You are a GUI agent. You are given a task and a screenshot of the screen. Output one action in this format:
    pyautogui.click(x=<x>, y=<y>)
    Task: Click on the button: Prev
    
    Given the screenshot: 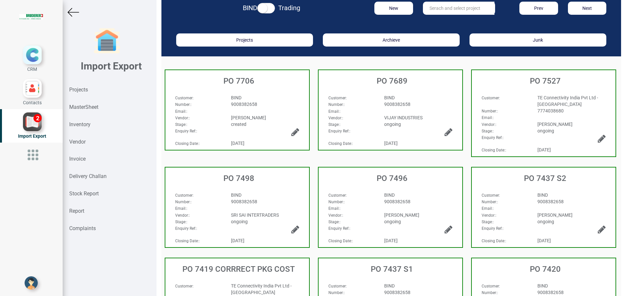 What is the action you would take?
    pyautogui.click(x=538, y=8)
    